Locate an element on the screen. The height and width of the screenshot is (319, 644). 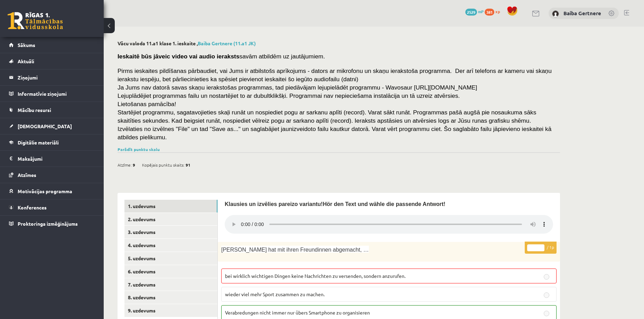
span: Pirms ieskaites pildīšanas pārbaudiet, vai Jums ir atbilstošs aprīkojums - dators ar mikrofonu un... is located at coordinates (335, 75).